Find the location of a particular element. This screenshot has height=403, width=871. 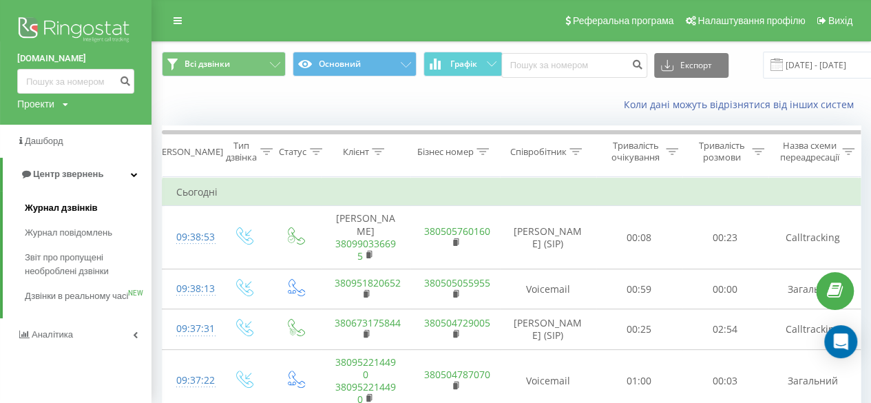

a: 380990336695 is located at coordinates (366, 249).